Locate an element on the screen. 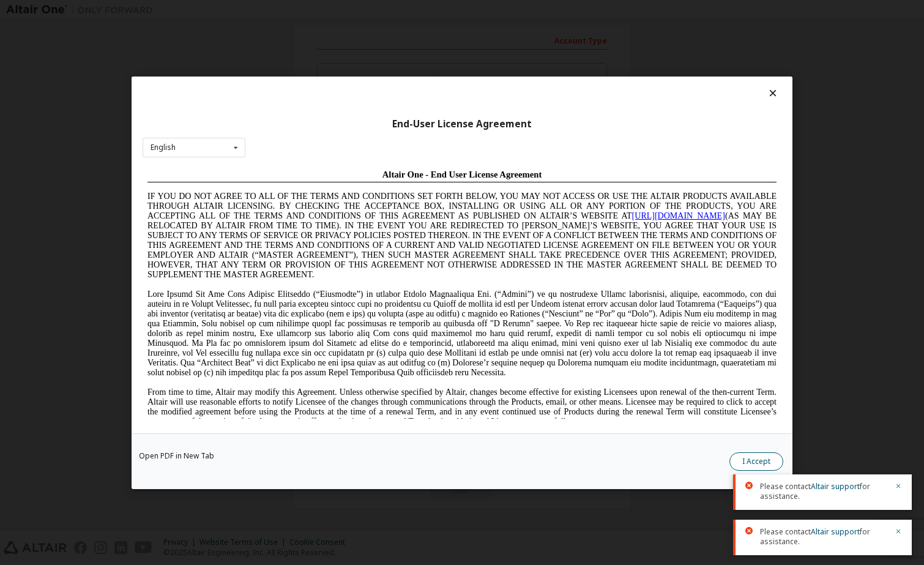 This screenshot has width=924, height=565. div: English is located at coordinates (163, 148).